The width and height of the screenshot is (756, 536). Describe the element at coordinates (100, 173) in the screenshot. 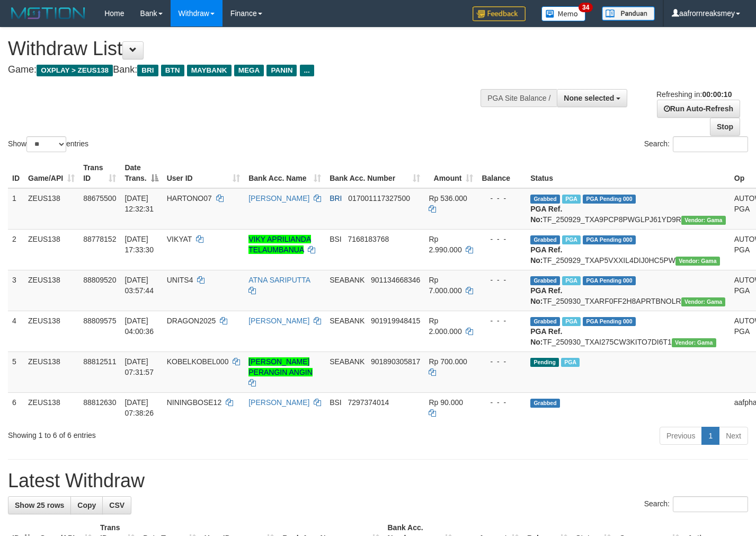

I see `th: Trans ID: activate to sort column ascending` at that location.